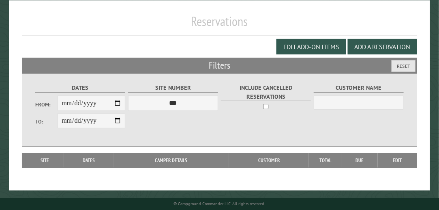 This screenshot has width=439, height=210. What do you see at coordinates (219, 65) in the screenshot?
I see `h2: Filters` at bounding box center [219, 65].